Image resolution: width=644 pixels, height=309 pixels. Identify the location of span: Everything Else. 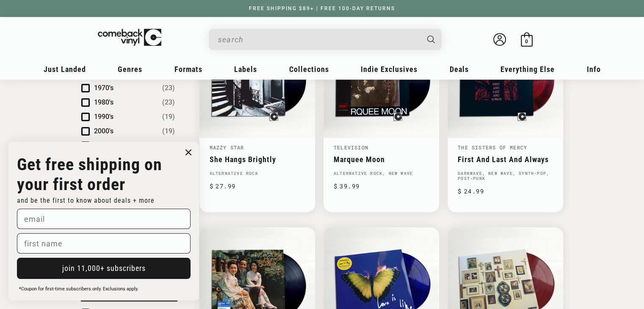
(528, 69).